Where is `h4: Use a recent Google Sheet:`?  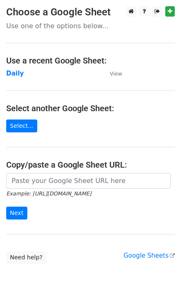 h4: Use a recent Google Sheet: is located at coordinates (90, 61).